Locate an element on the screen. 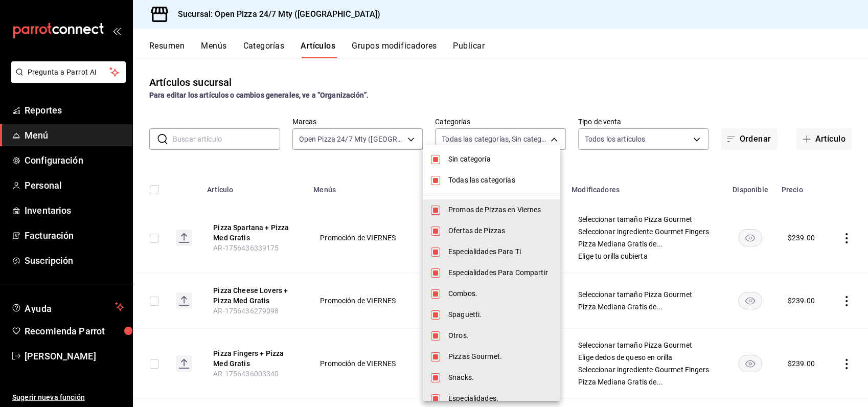 The image size is (868, 407). span: Pizzas Gourmet. is located at coordinates (500, 357).